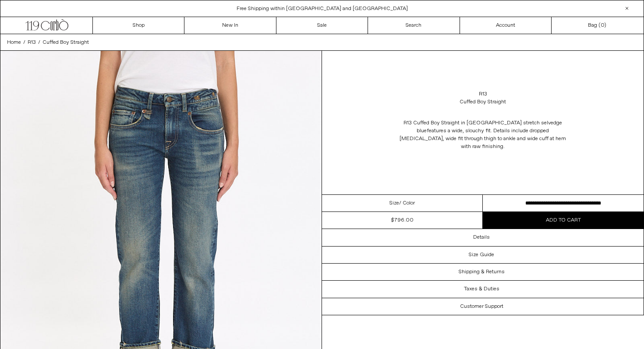  I want to click on a: Bag (), so click(597, 26).